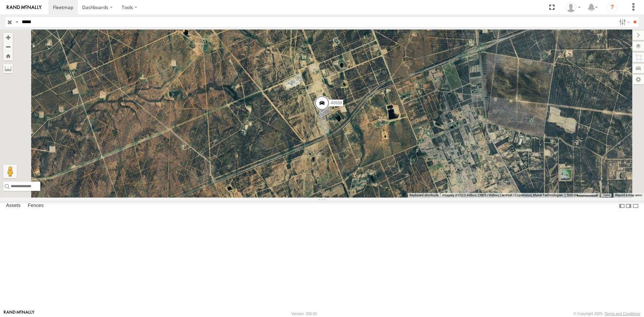 The width and height of the screenshot is (644, 317). What do you see at coordinates (629, 195) in the screenshot?
I see `a: Report a map error` at bounding box center [629, 195].